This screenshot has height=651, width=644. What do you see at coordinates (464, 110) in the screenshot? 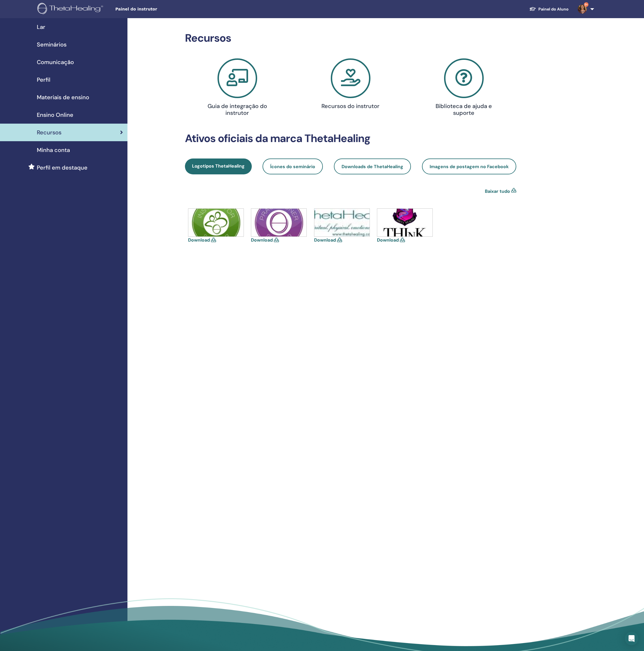
I see `h4: Biblioteca de ajuda e suporte` at bounding box center [464, 110].